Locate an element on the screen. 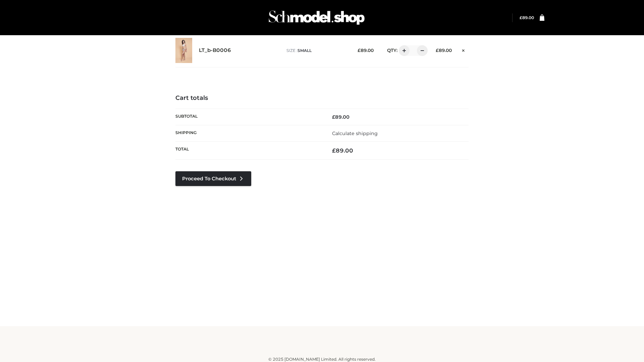 This screenshot has height=362, width=644. a: Proceed to Checkout is located at coordinates (213, 179).